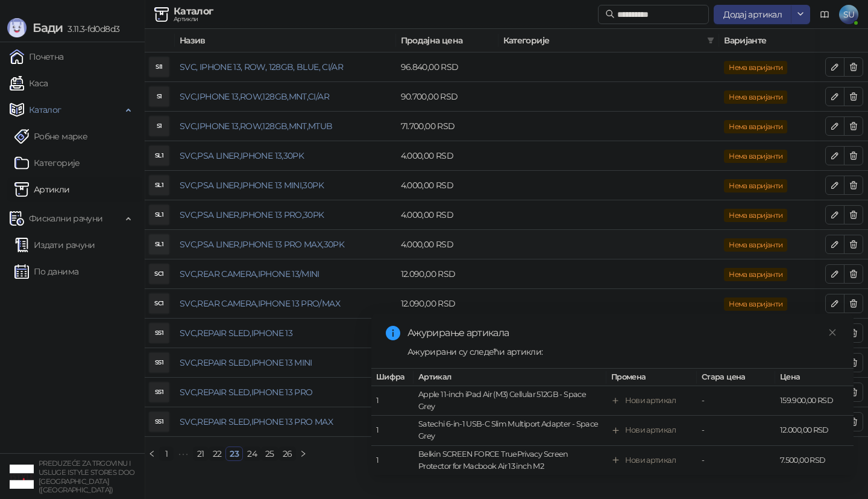  What do you see at coordinates (285, 333) in the screenshot?
I see `td: SVC,REPAIR SLED,IPHONE 13` at bounding box center [285, 333].